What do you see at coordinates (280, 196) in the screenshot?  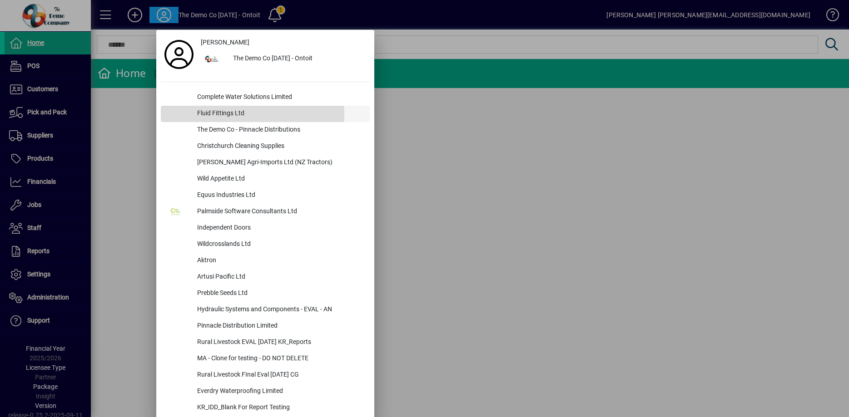 I see `div: Equus Industries Ltd` at bounding box center [280, 196].